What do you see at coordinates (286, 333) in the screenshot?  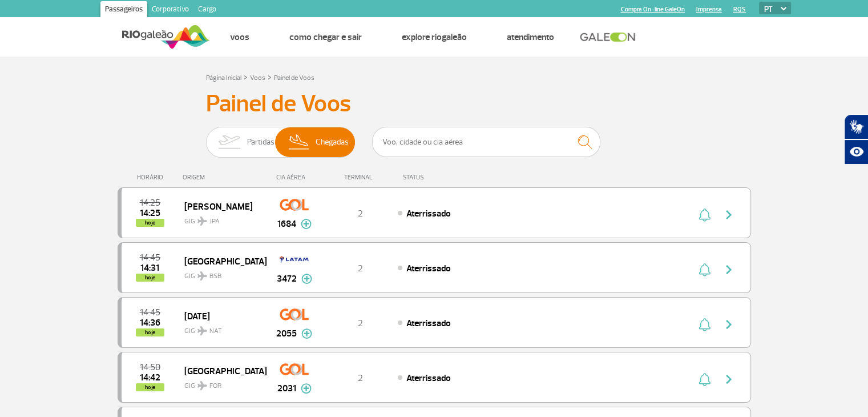 I see `span: 2055` at bounding box center [286, 333].